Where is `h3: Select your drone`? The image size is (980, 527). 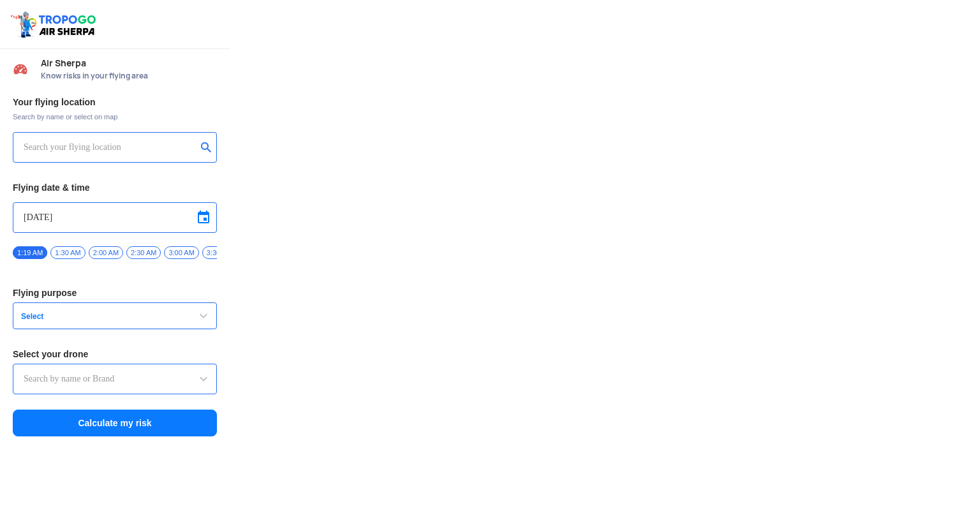
h3: Select your drone is located at coordinates (115, 354).